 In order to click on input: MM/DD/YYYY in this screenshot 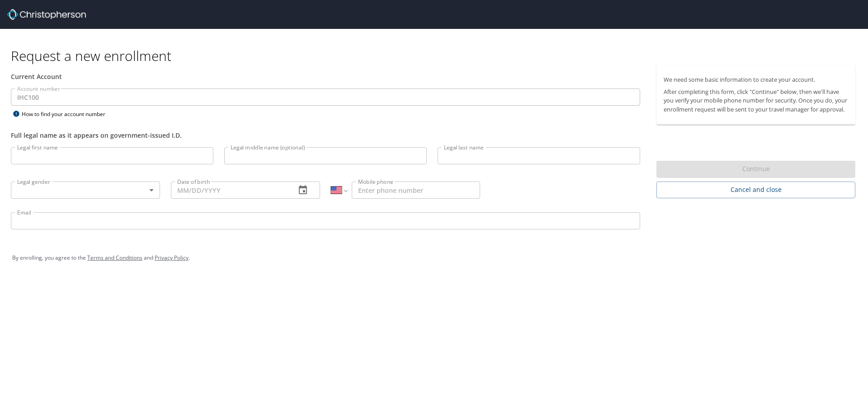, I will do `click(229, 190)`.